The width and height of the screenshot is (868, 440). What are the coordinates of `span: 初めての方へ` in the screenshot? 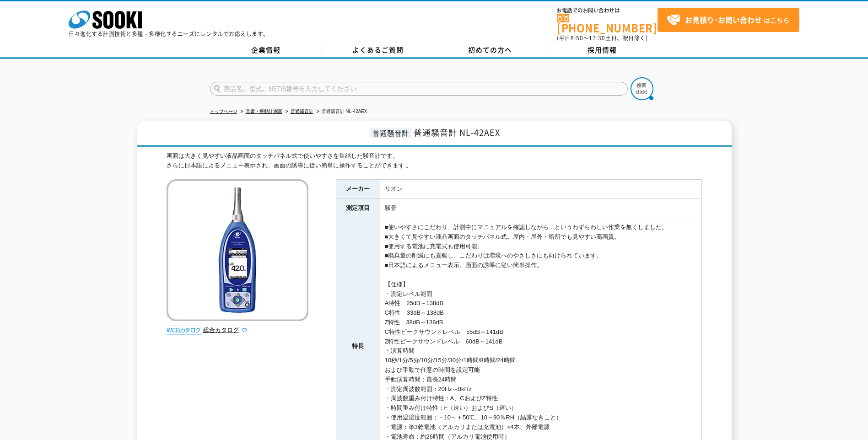 It's located at (490, 50).